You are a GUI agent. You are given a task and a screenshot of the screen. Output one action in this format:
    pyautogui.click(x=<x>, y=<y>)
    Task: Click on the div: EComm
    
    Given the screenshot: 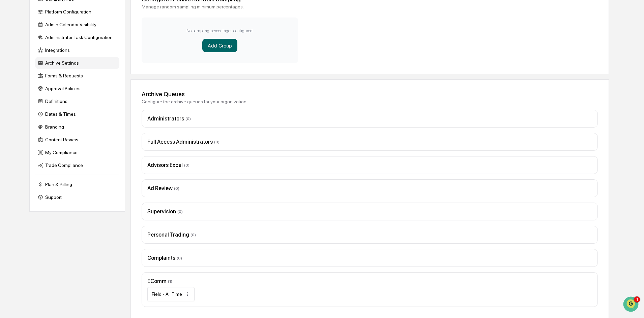 What is the action you would take?
    pyautogui.click(x=369, y=281)
    